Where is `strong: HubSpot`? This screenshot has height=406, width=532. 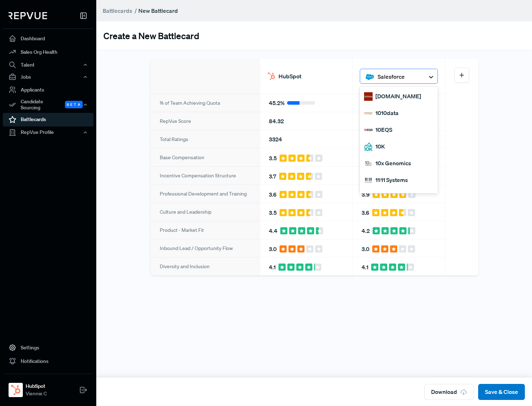
strong: HubSpot is located at coordinates (36, 386).